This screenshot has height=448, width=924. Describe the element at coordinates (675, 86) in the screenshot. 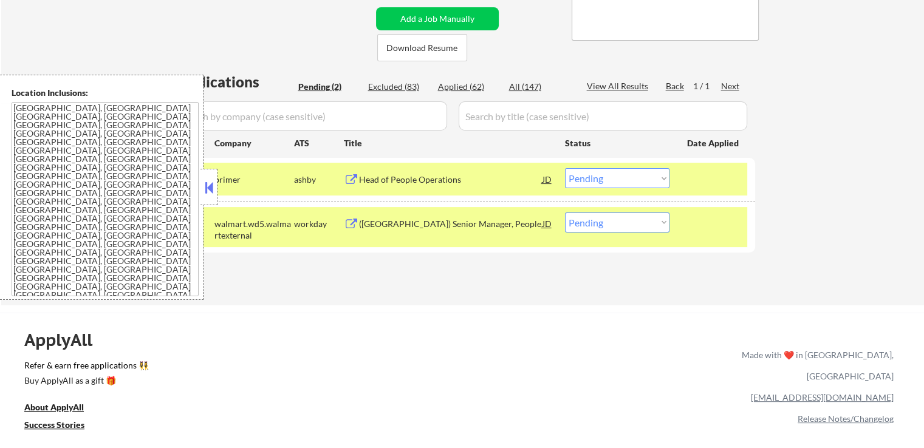

I see `div: Back` at that location.